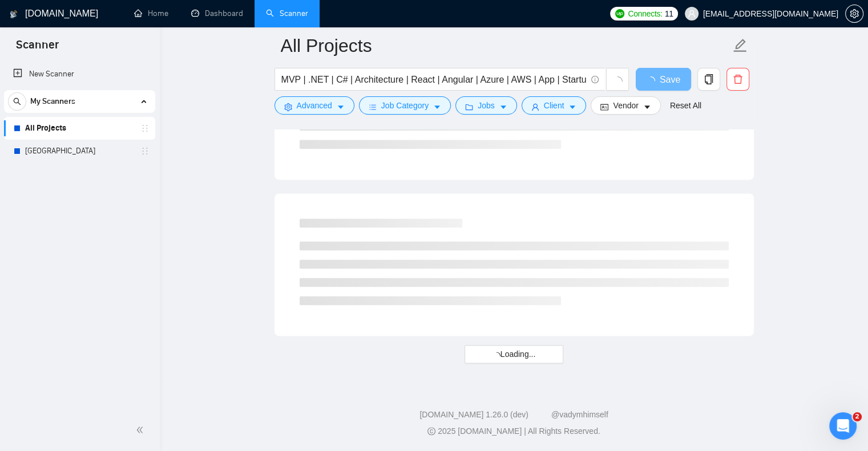 The height and width of the screenshot is (451, 868). What do you see at coordinates (855, 14) in the screenshot?
I see `button: setting` at bounding box center [855, 14].